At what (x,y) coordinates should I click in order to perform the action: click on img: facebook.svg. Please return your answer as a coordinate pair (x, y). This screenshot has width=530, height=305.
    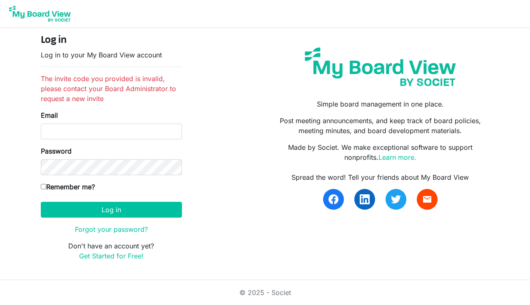
    Looking at the image, I should click on (334, 200).